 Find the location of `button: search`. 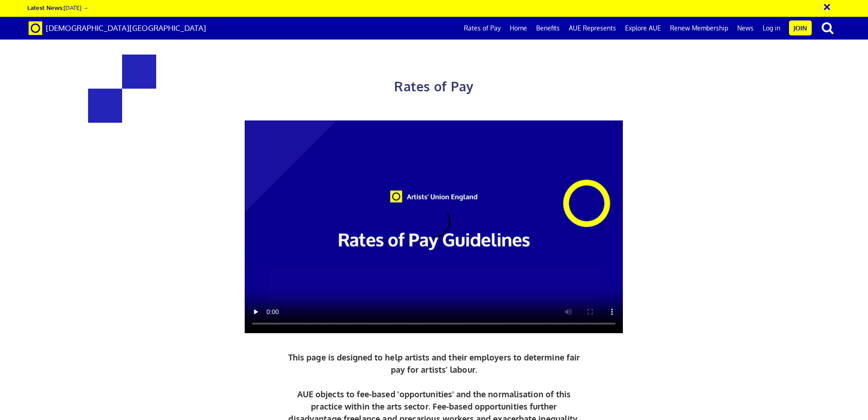

button: search is located at coordinates (827, 28).